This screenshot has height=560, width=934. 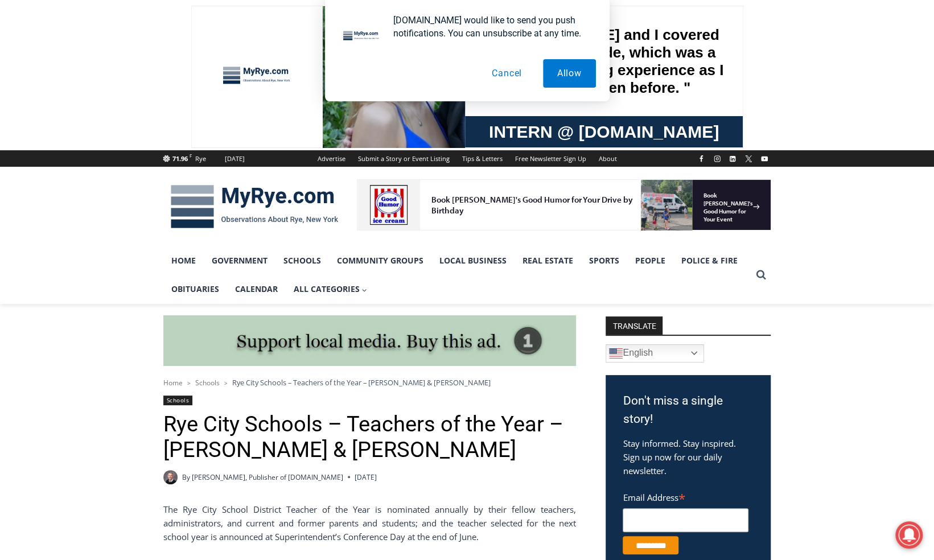 What do you see at coordinates (685, 497) in the screenshot?
I see `label: Email Address` at bounding box center [685, 497].